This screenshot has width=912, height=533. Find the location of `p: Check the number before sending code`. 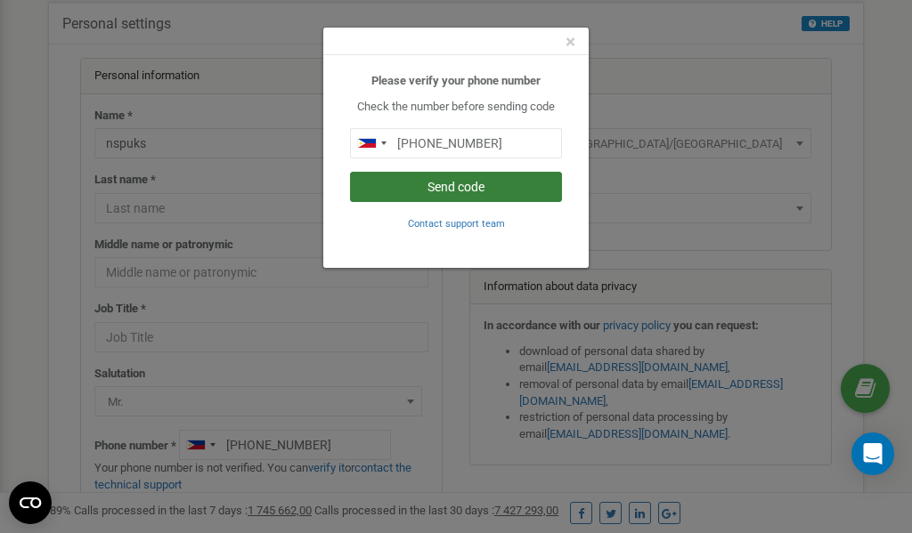

p: Check the number before sending code is located at coordinates (456, 107).